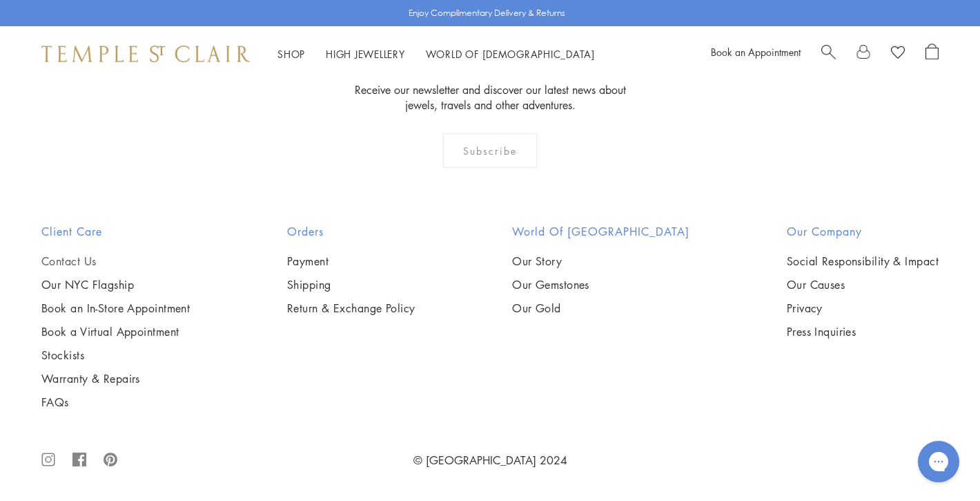 Image resolution: width=980 pixels, height=501 pixels. I want to click on p: Enjoy Complimentary Delivery & Returns, so click(487, 13).